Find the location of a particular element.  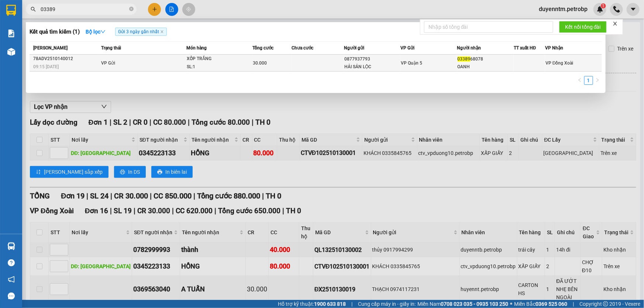

span: Chưa cước is located at coordinates (303, 48).